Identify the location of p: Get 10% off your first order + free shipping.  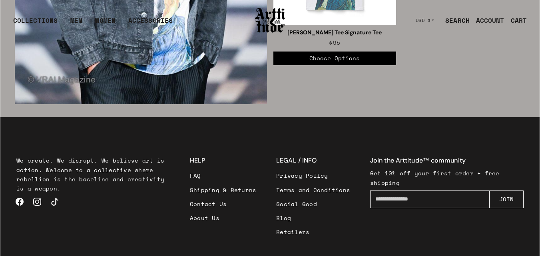
(447, 178).